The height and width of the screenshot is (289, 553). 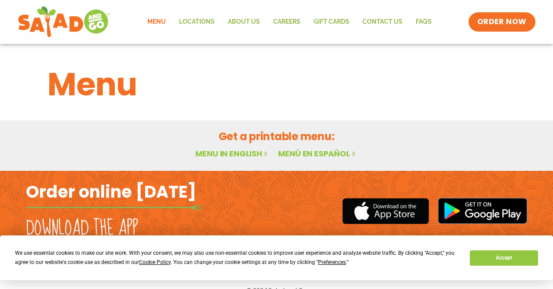 What do you see at coordinates (277, 84) in the screenshot?
I see `h1: Menu` at bounding box center [277, 84].